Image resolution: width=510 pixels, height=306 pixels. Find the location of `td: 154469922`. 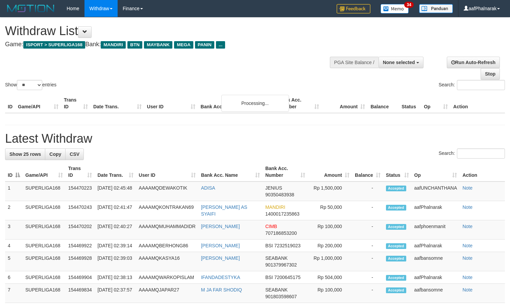

td: 154469922 is located at coordinates (80, 246).